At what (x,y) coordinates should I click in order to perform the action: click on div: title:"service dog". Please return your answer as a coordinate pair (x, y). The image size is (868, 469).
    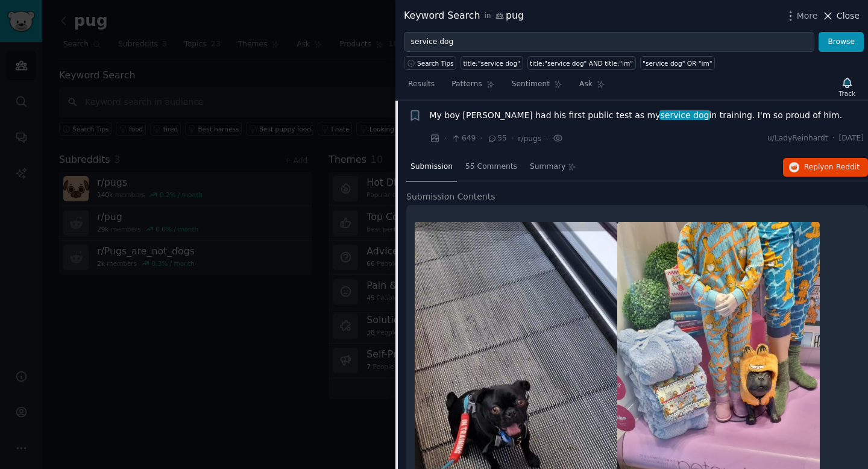
    Looking at the image, I should click on (491, 63).